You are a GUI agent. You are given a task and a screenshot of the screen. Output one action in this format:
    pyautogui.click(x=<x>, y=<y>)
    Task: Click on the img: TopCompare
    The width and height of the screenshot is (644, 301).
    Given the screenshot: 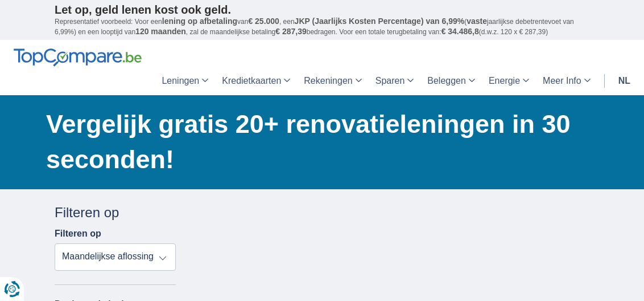 What is the action you would take?
    pyautogui.click(x=78, y=58)
    